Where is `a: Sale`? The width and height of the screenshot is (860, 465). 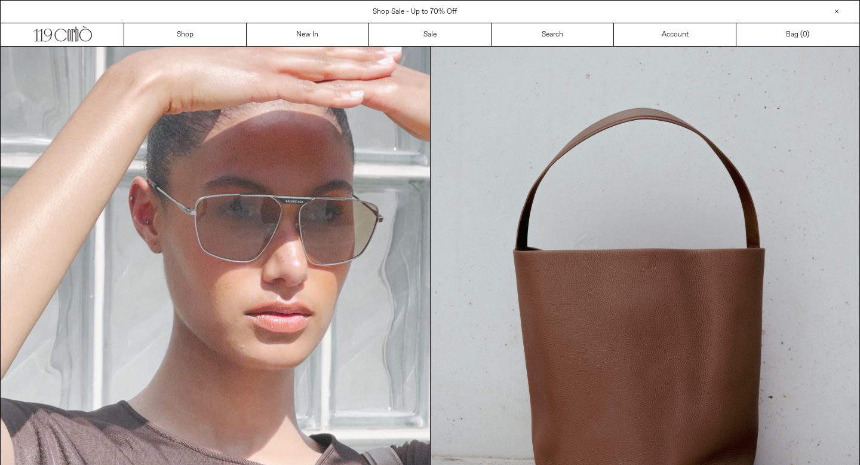
a: Sale is located at coordinates (430, 35).